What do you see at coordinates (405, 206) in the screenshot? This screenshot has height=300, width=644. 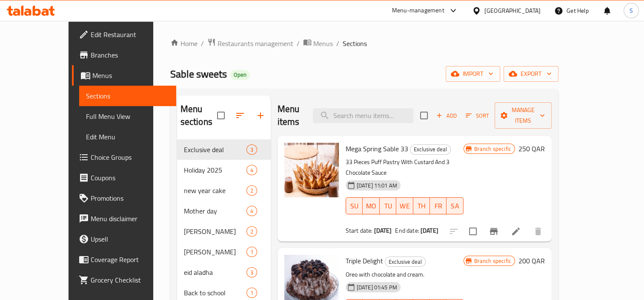 I see `button: WE` at bounding box center [405, 206].